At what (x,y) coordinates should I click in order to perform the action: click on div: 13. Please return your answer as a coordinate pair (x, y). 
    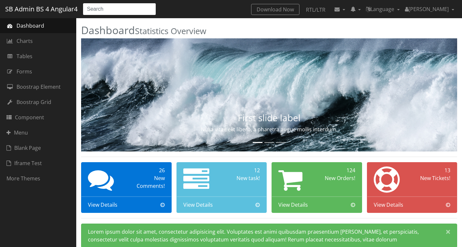
    Looking at the image, I should click on (433, 170).